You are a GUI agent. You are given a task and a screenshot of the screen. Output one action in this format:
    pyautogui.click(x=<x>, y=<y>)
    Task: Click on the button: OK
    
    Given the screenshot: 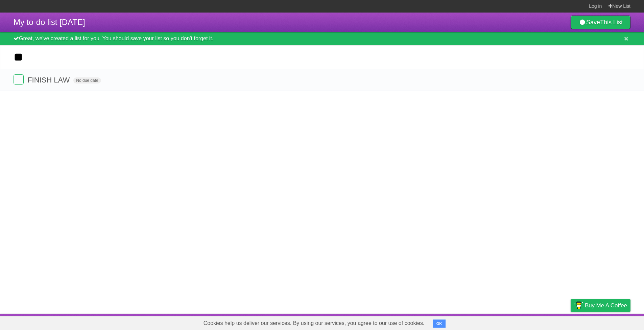 What is the action you would take?
    pyautogui.click(x=439, y=324)
    